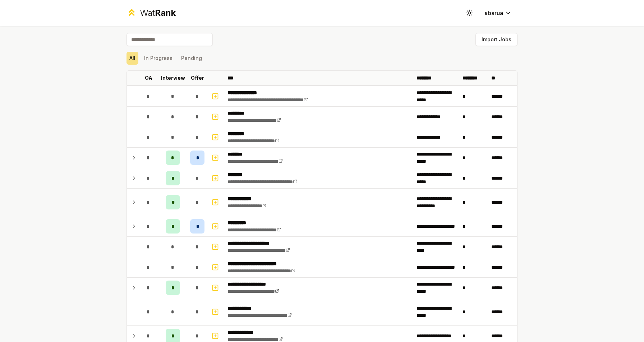 This screenshot has height=342, width=644. Describe the element at coordinates (158, 13) in the screenshot. I see `div: Wat` at that location.